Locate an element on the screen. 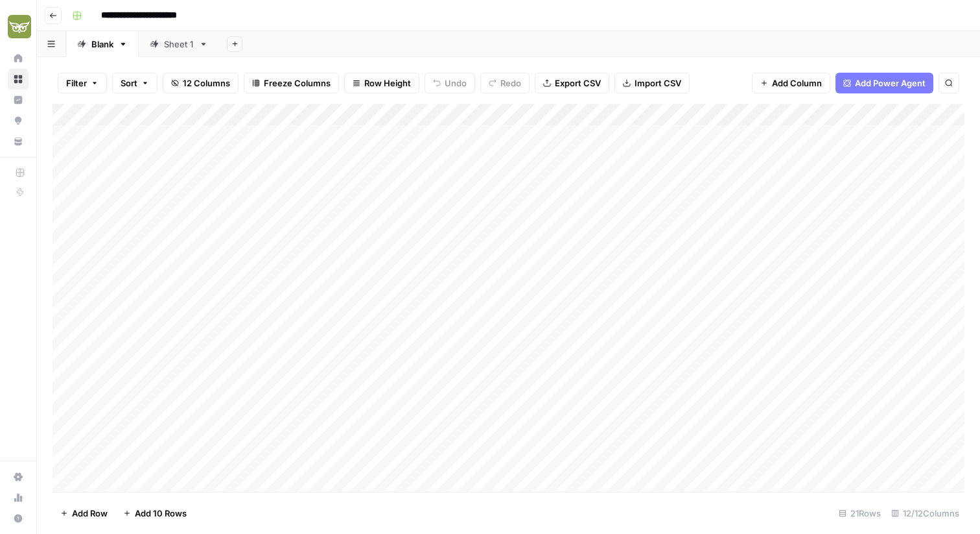 This screenshot has height=534, width=980. a: Opportunities is located at coordinates (18, 120).